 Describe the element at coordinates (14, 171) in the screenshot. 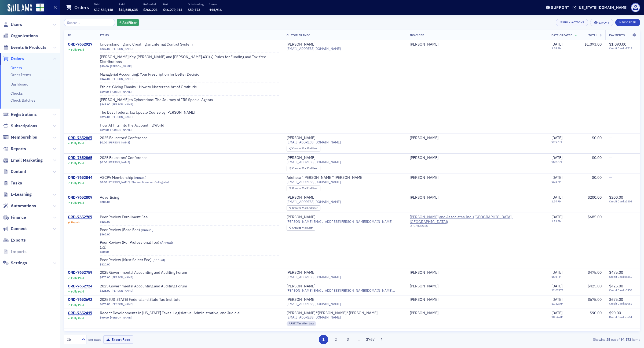

I see `a: Content` at that location.